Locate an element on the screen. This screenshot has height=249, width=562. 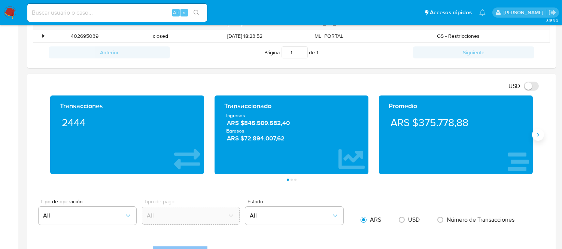
a: Notificaciones is located at coordinates (482, 12).